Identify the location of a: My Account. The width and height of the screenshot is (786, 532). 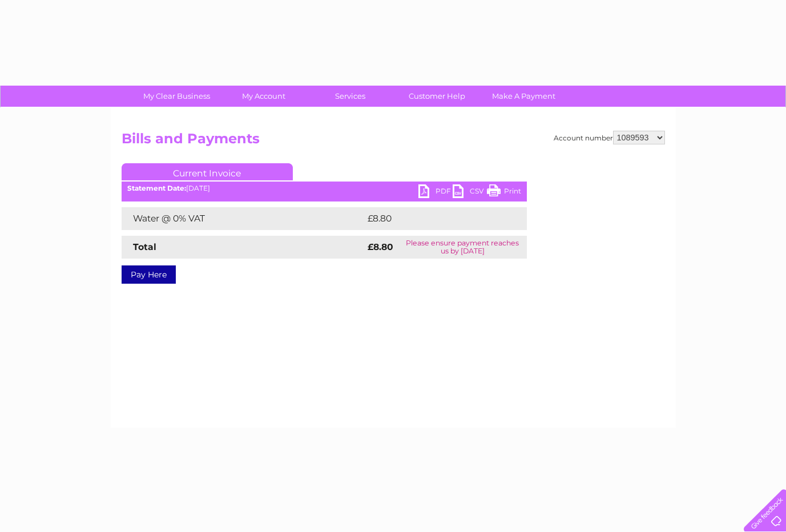
(263, 96).